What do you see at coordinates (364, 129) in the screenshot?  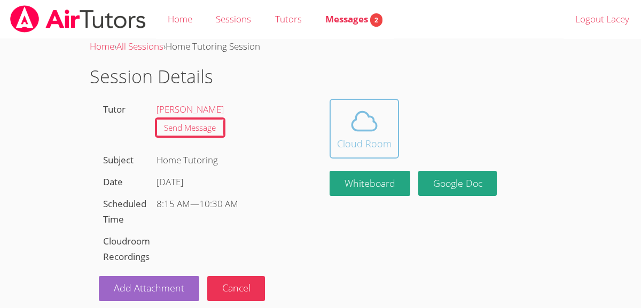 I see `button: Cloud Room` at bounding box center [364, 129].